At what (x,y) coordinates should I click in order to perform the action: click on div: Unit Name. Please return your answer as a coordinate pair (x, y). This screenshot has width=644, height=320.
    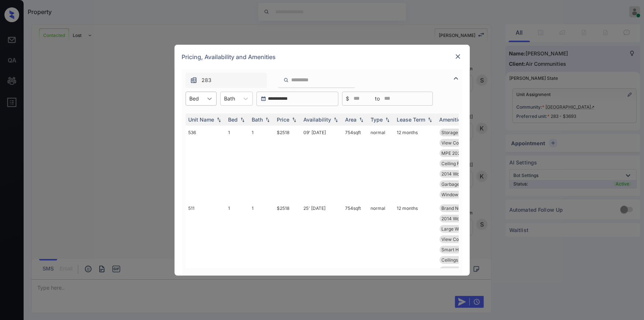
    Looking at the image, I should click on (202, 120).